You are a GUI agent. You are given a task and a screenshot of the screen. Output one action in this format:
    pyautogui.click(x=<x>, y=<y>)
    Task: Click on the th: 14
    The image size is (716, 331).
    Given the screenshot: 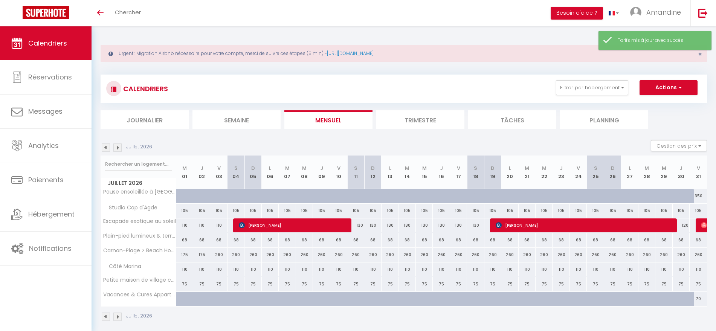 What is the action you would take?
    pyautogui.click(x=407, y=172)
    